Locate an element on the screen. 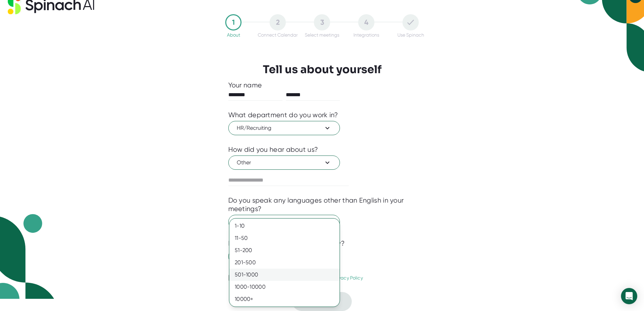 The height and width of the screenshot is (311, 644). div: 10000+ is located at coordinates (285, 299).